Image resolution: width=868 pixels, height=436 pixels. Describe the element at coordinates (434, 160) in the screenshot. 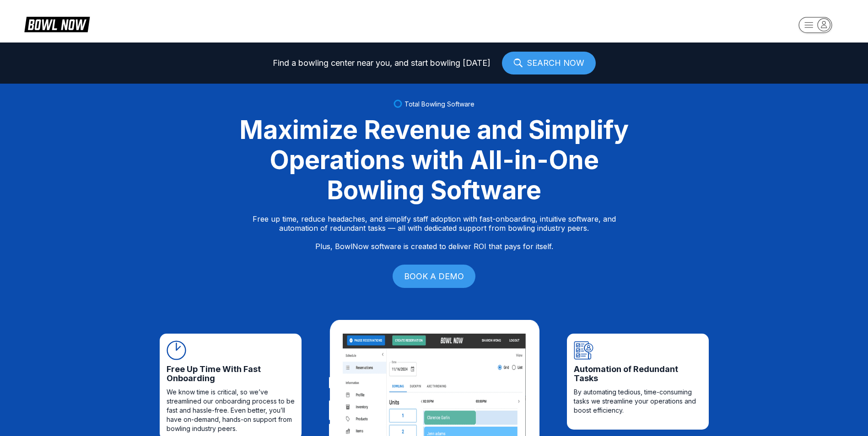

I see `div: Maximize Revenue and Simplify Operations with All-in-One Bowling Software` at that location.